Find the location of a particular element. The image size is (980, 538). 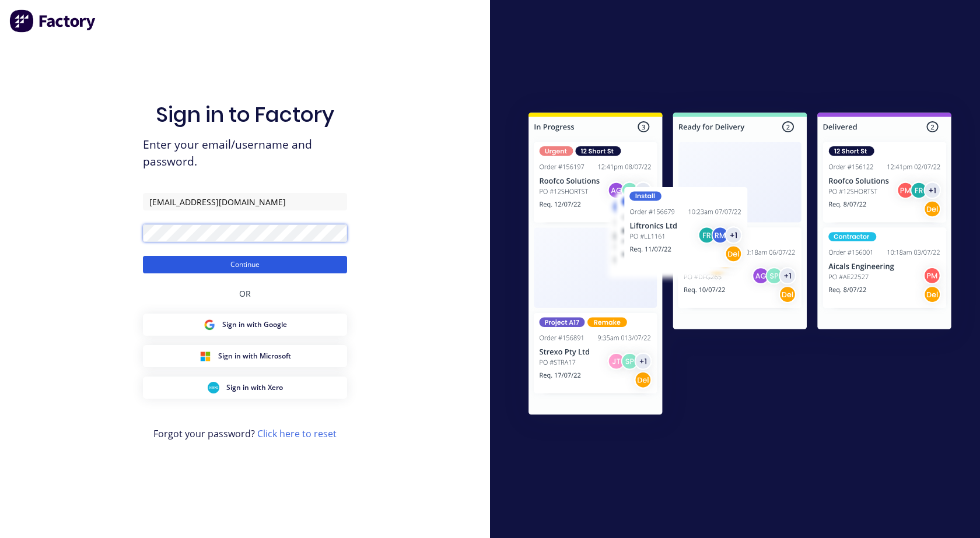

img: Sign in is located at coordinates (740, 266).